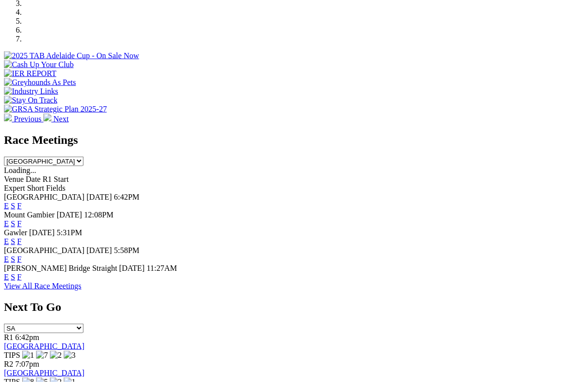 The image size is (588, 382). What do you see at coordinates (27, 338) in the screenshot?
I see `span: 6:42pm` at bounding box center [27, 338].